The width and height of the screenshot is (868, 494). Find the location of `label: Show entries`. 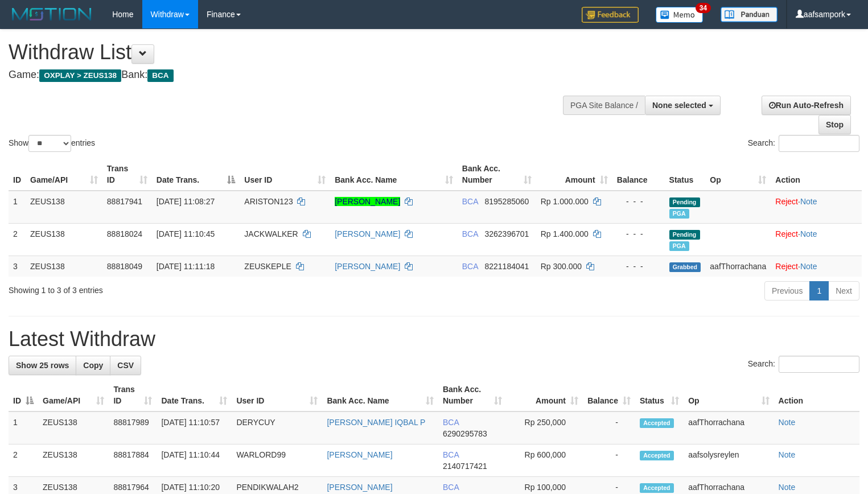

label: Show entries is located at coordinates (52, 144).